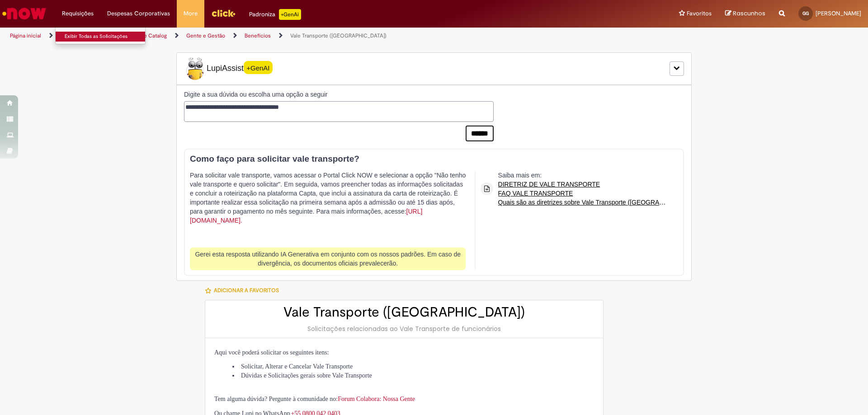 This screenshot has height=415, width=868. What do you see at coordinates (805, 13) in the screenshot?
I see `span: GG` at bounding box center [805, 13].